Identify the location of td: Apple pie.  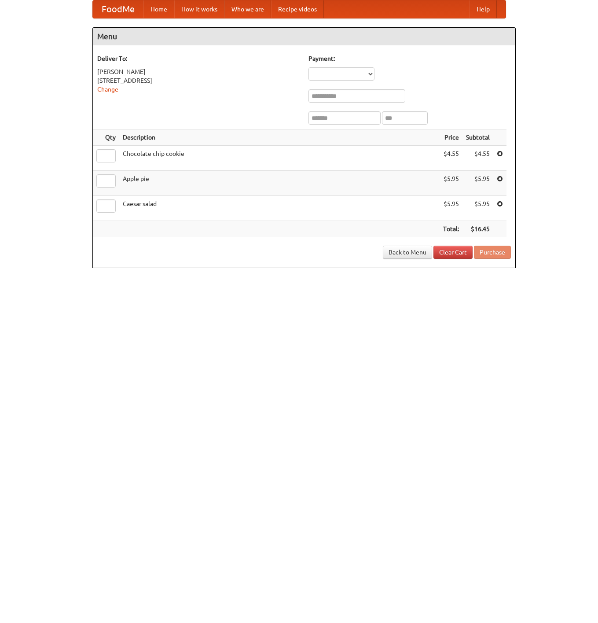
(279, 183).